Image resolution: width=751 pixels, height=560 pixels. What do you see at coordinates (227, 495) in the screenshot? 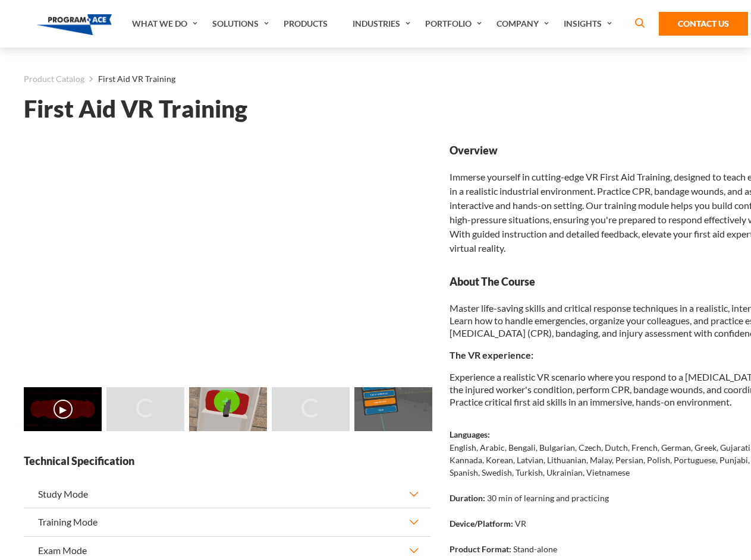
I see `button: Study Mode` at bounding box center [227, 495].